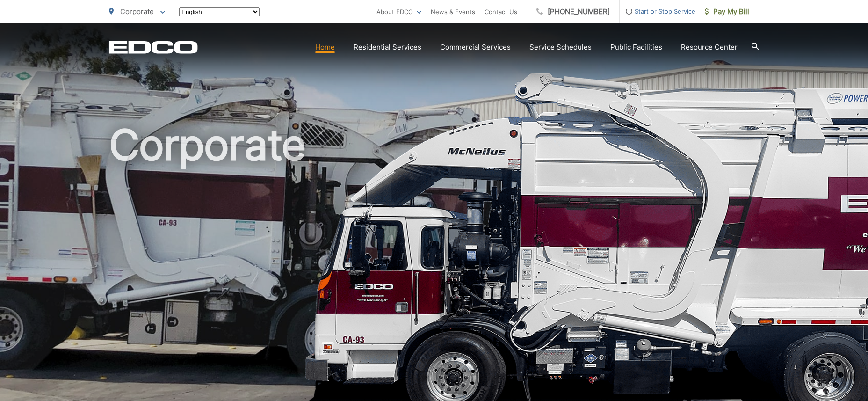  Describe the element at coordinates (387, 47) in the screenshot. I see `a: Residential Services` at that location.